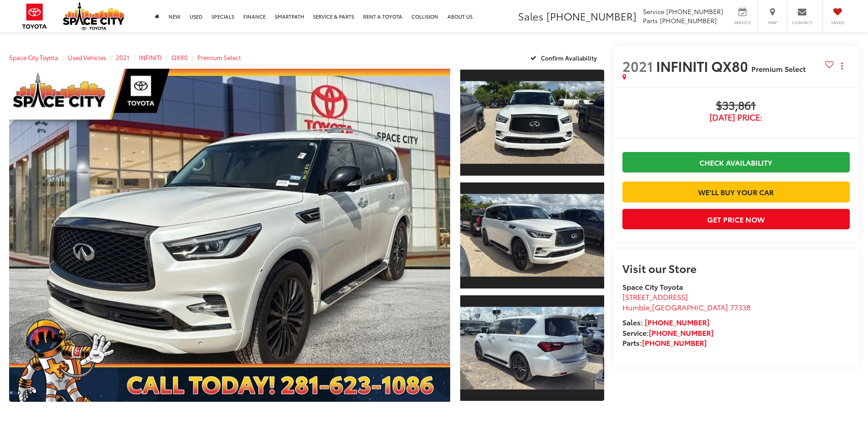  I want to click on span: $33,861, so click(736, 106).